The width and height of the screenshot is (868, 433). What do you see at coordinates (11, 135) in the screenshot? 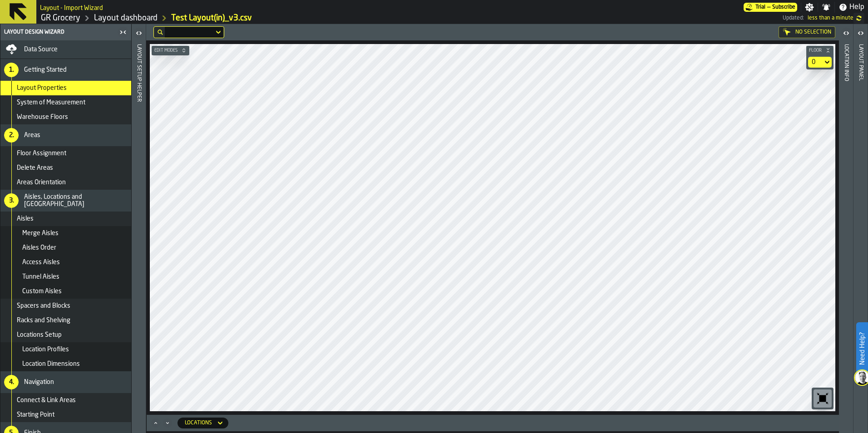
I see `div: 2.` at bounding box center [11, 135].